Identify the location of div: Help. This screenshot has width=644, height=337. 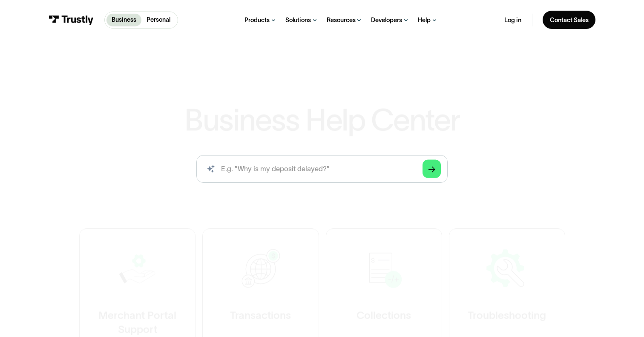
(424, 20).